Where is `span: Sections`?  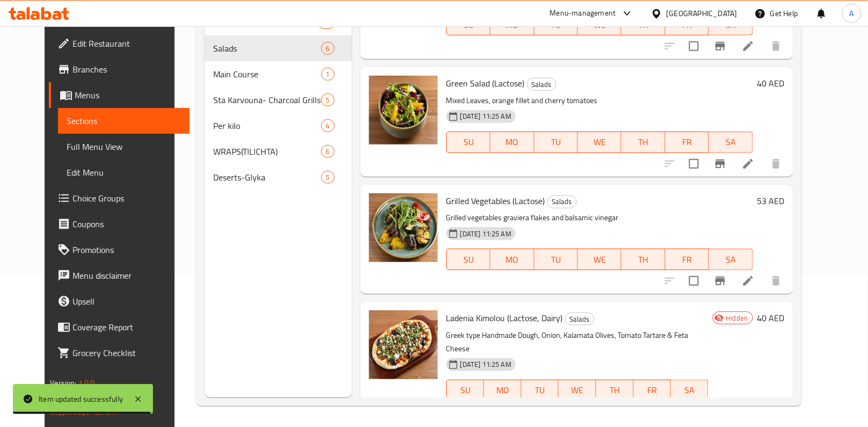
span: Sections is located at coordinates (124, 121).